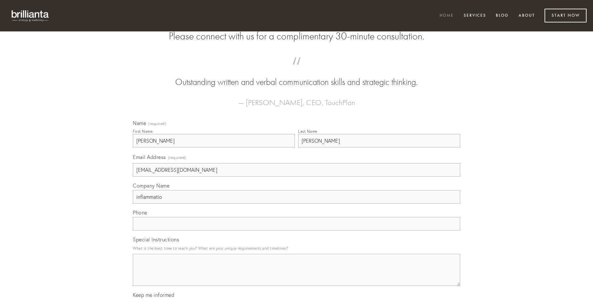 This screenshot has height=301, width=593. I want to click on h2: Please connect with us for a complimentary 30-minute consultation., so click(296, 36).